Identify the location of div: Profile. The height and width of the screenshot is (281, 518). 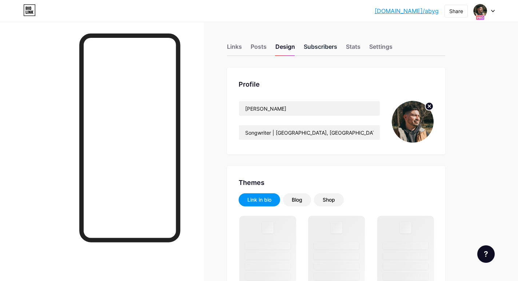
(336, 84).